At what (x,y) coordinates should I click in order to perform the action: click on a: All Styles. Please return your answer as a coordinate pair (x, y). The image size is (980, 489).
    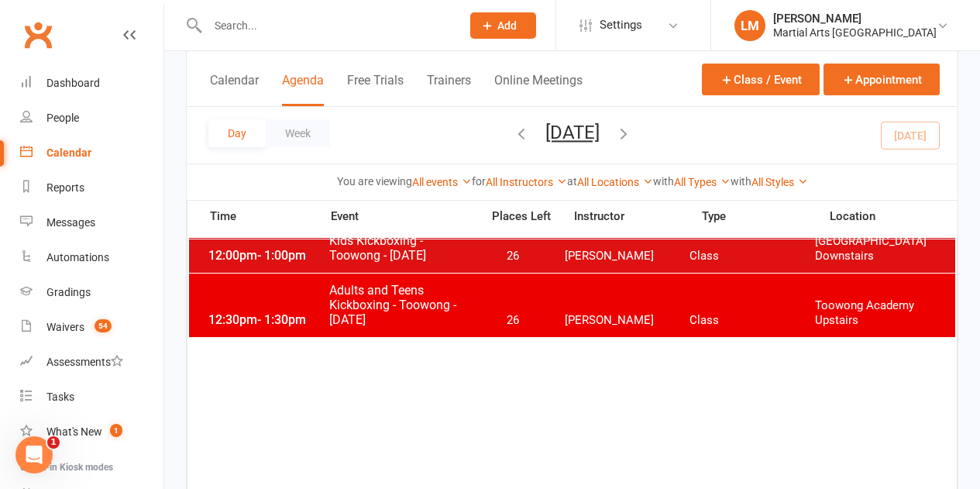
    Looking at the image, I should click on (779, 182).